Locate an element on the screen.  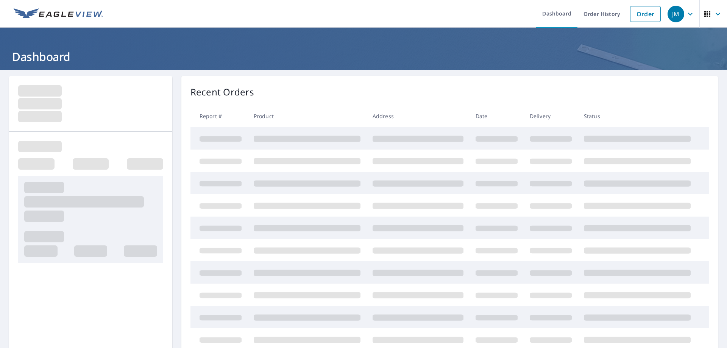
th: Product is located at coordinates (307, 116).